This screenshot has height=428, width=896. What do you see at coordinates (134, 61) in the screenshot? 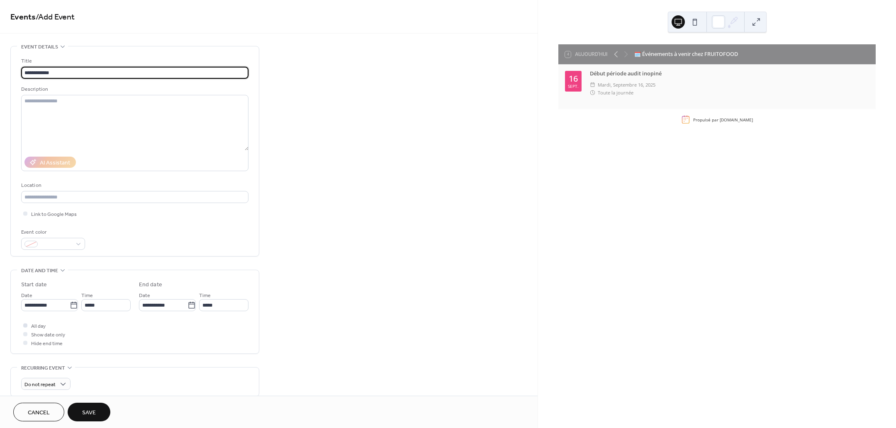
I see `div: Title` at bounding box center [134, 61].